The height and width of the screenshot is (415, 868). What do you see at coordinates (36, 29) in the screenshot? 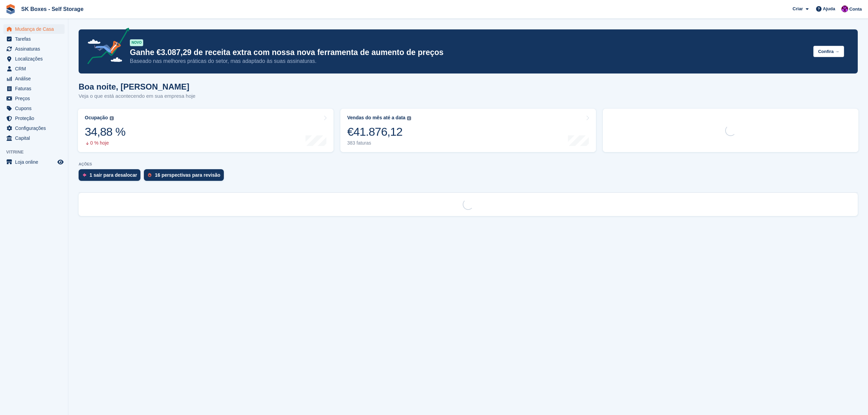
I see `span: Mudança de Casa` at bounding box center [36, 29].